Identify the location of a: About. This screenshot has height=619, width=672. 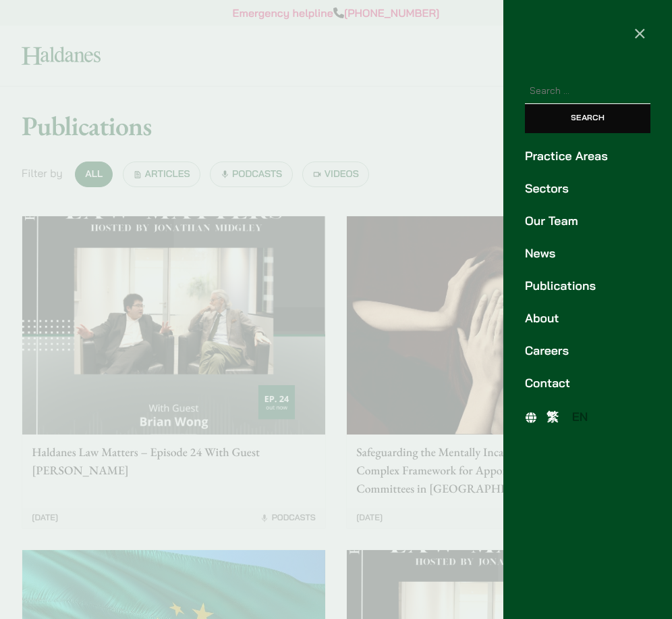
(588, 318).